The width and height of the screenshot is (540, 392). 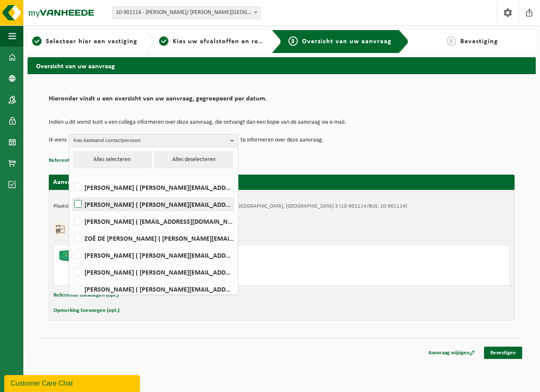 What do you see at coordinates (87, 311) in the screenshot?
I see `button: Opmerking toevoegen (opt.)` at bounding box center [87, 311].